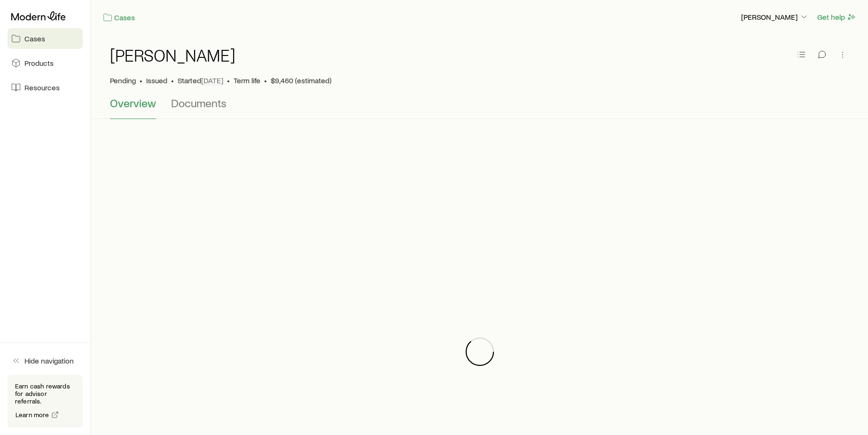  Describe the element at coordinates (45, 361) in the screenshot. I see `button: Hide navigation` at that location.